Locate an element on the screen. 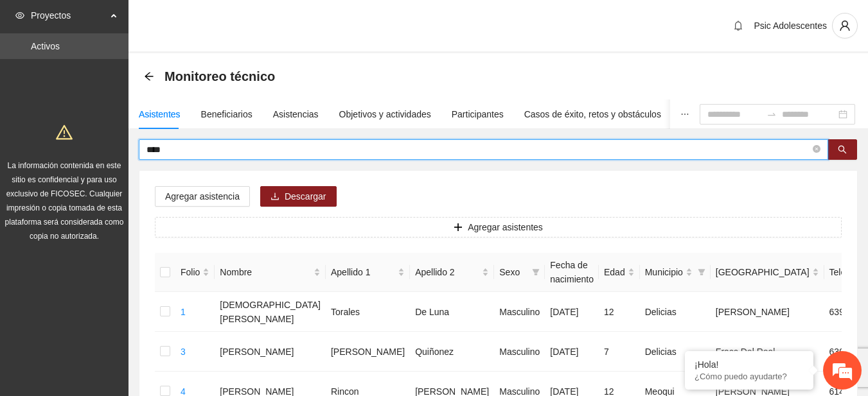  td: De Luna is located at coordinates (451, 312).